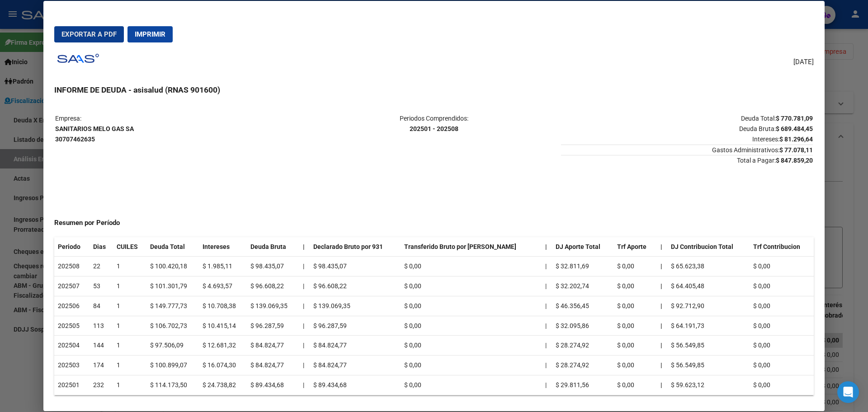 Image resolution: width=868 pixels, height=412 pixels. I want to click on strong: $ 77.078,11, so click(796, 150).